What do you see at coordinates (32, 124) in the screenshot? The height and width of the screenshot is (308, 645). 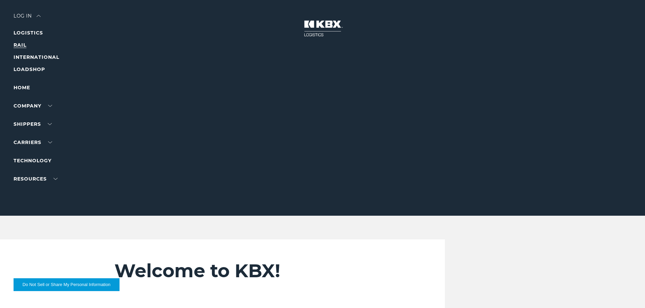 I see `a: SHIPPERS` at bounding box center [32, 124].